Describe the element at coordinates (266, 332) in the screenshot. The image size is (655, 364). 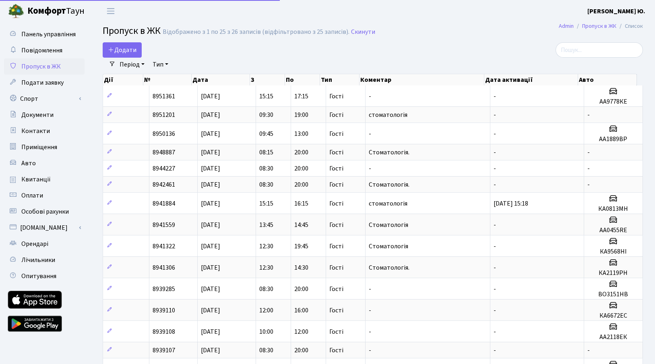
I see `span: 10:00` at that location.